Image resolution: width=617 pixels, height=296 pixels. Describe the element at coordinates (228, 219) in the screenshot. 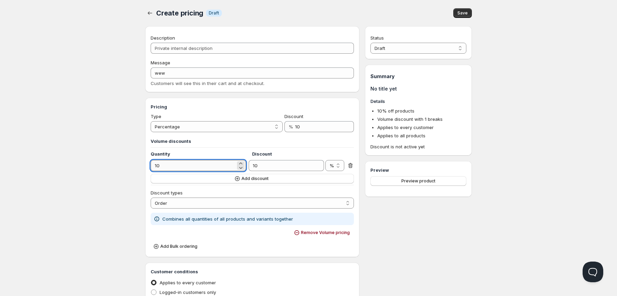

I see `p: Combines all quantities of all products and variants together` at that location.